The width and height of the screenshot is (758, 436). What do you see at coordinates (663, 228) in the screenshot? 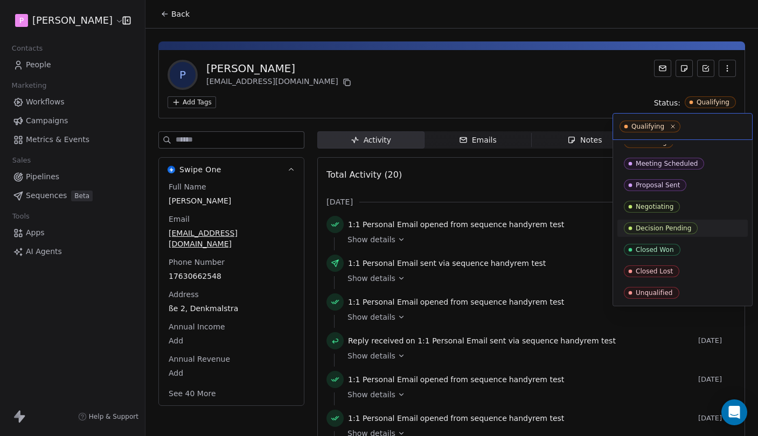
I see `div: Decision Pending` at bounding box center [663, 228].